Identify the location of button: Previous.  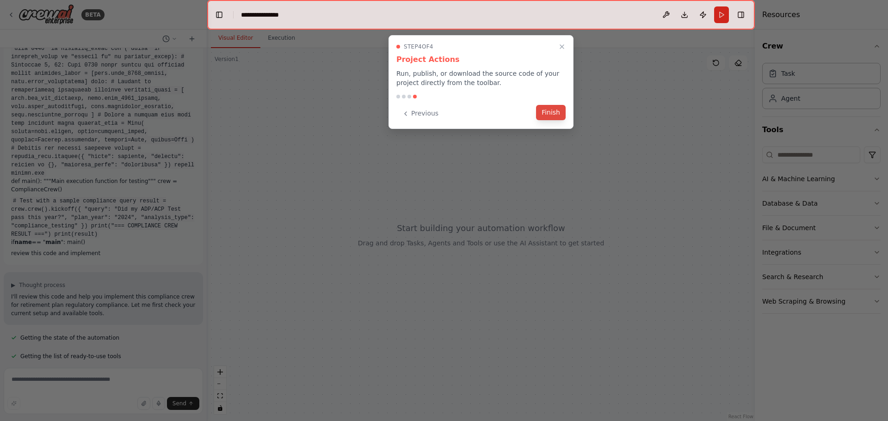
(420, 113).